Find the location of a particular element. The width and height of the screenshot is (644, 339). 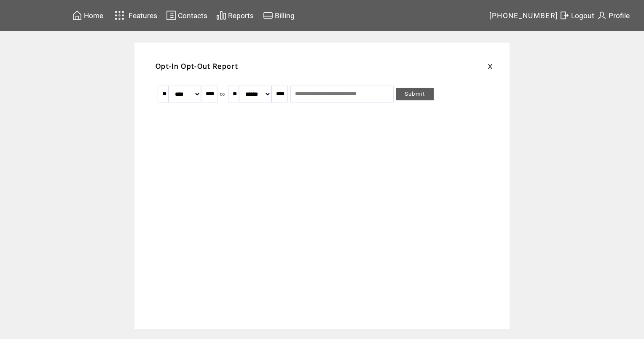

span: Home is located at coordinates (93, 16).